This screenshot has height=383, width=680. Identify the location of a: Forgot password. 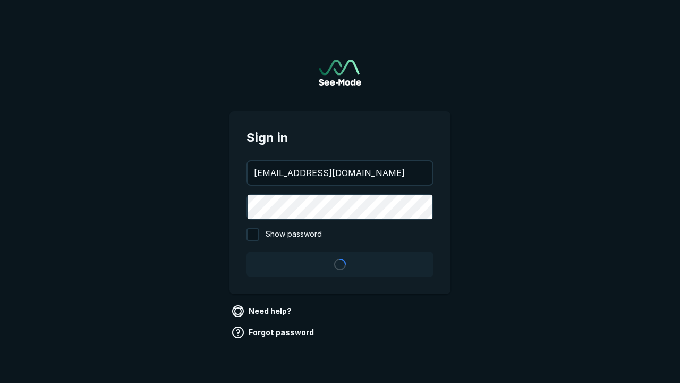
(274, 332).